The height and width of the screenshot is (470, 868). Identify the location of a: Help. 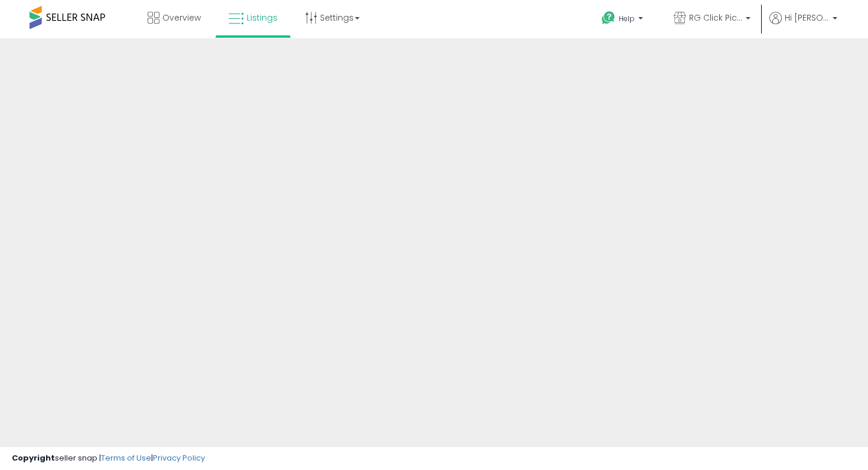
(624, 20).